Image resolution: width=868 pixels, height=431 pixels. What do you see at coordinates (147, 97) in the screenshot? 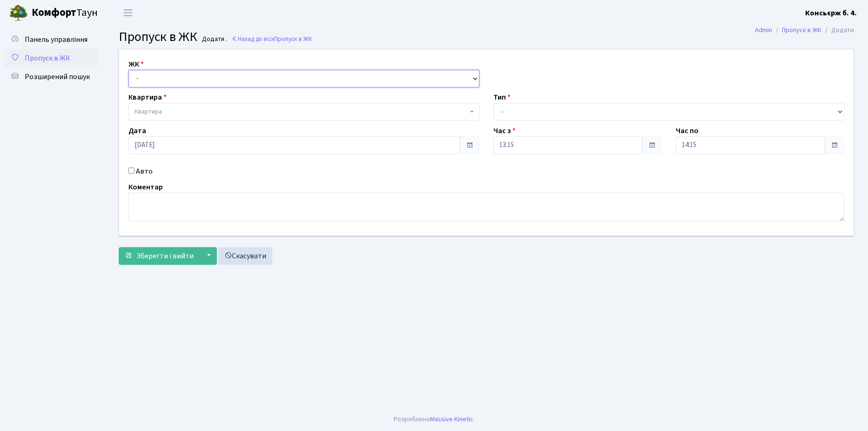
I see `label: Квартира` at bounding box center [147, 97].